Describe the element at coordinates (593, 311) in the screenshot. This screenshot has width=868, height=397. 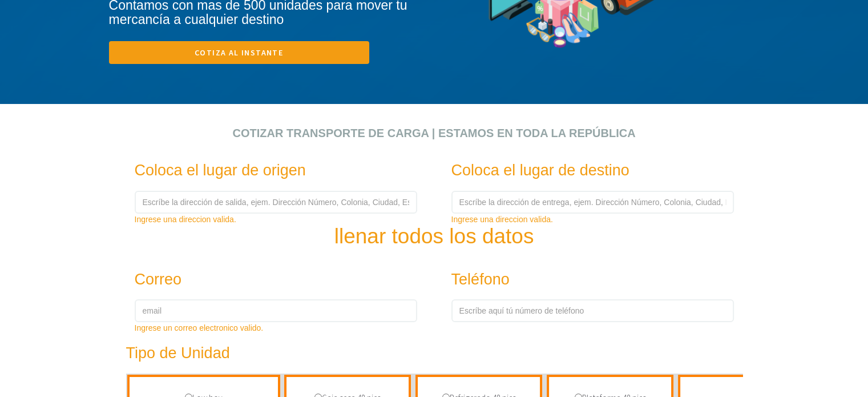
I see `input: Escríbe aquí tú número de teléfono` at that location.